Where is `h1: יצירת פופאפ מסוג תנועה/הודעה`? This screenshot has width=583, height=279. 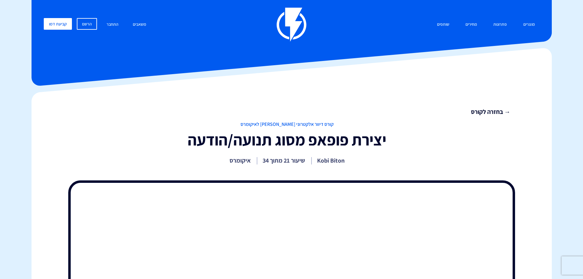
h1: יצירת פופאפ מסוג תנועה/הודעה is located at coordinates (287, 140).